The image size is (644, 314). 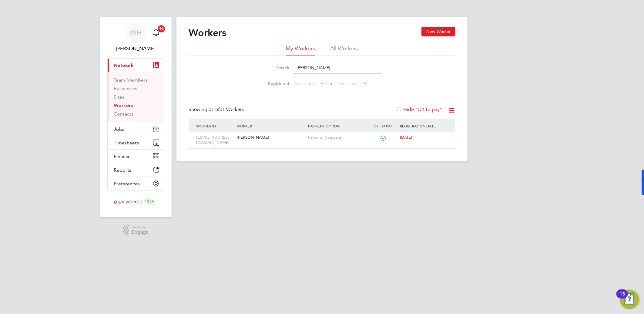 What do you see at coordinates (207, 33) in the screenshot?
I see `h2: Workers` at bounding box center [207, 33].